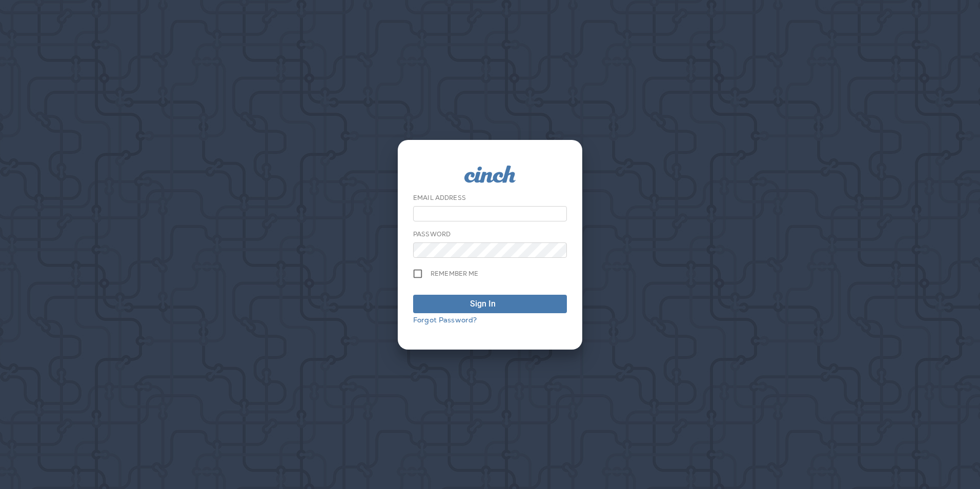 The width and height of the screenshot is (980, 489). What do you see at coordinates (454, 274) in the screenshot?
I see `span: Remember me` at bounding box center [454, 274].